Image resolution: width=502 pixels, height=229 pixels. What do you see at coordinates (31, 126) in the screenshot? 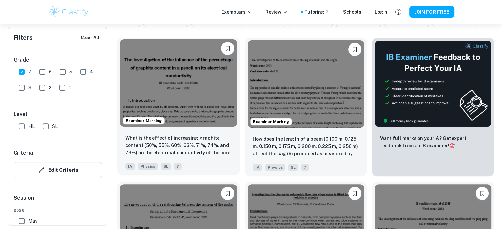
I see `span: HL` at bounding box center [31, 126].